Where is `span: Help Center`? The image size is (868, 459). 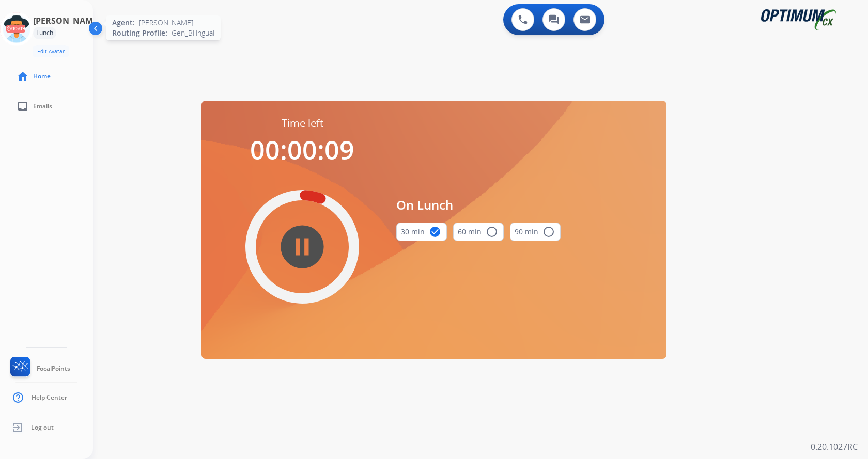 span: Help Center is located at coordinates (49, 397).